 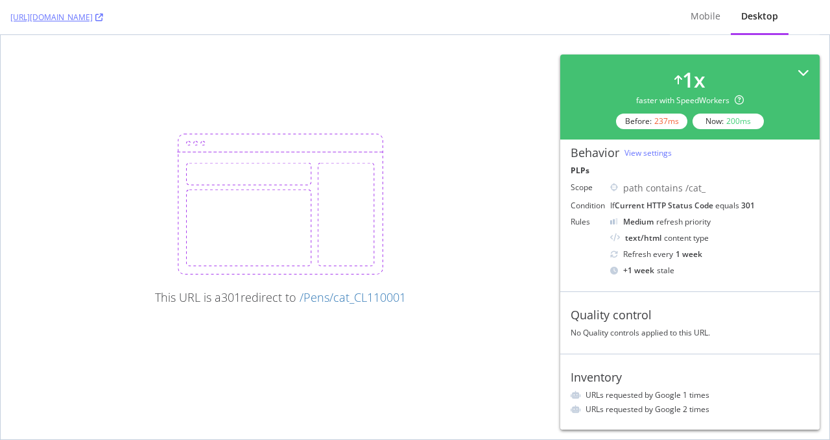 What do you see at coordinates (639, 270) in the screenshot?
I see `div: + 1 week` at bounding box center [639, 270].